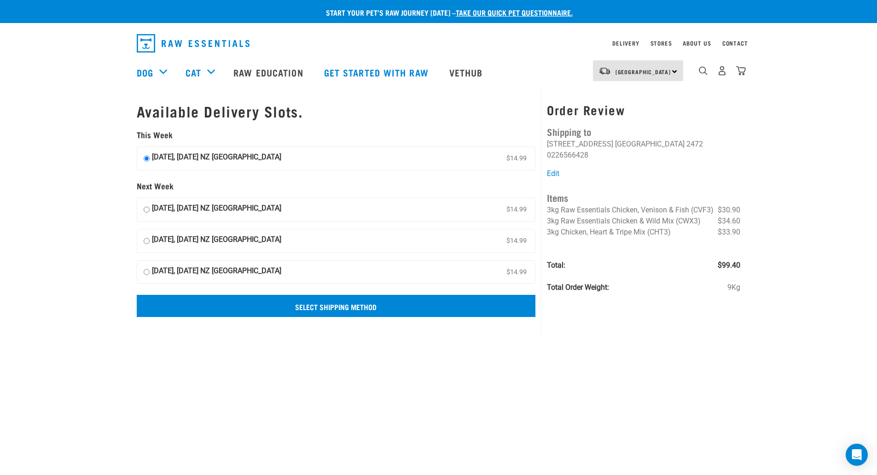 This screenshot has height=475, width=877. What do you see at coordinates (269, 72) in the screenshot?
I see `a: Raw Education` at bounding box center [269, 72].